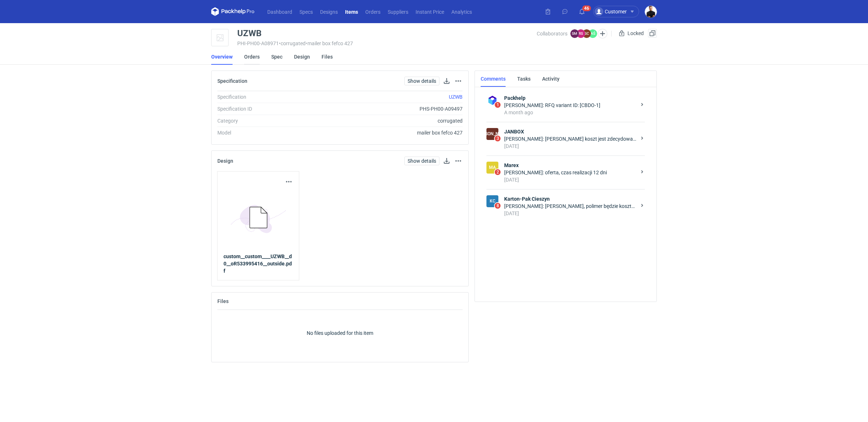  Describe the element at coordinates (387, 43) in the screenshot. I see `div: PHI-PH00-A08971` at that location.